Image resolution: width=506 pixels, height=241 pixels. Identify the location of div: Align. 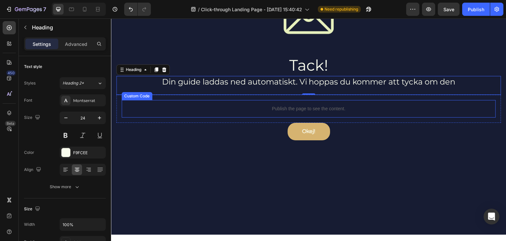
(33, 169).